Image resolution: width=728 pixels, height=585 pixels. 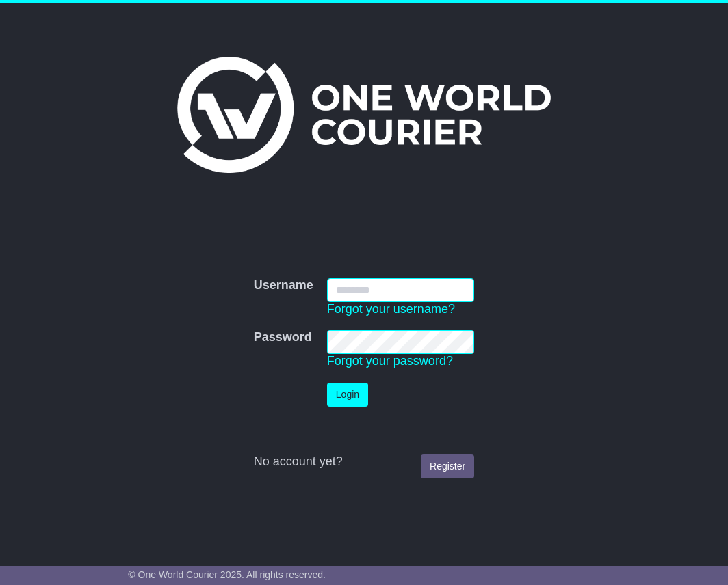 I want to click on a: Register, so click(x=447, y=466).